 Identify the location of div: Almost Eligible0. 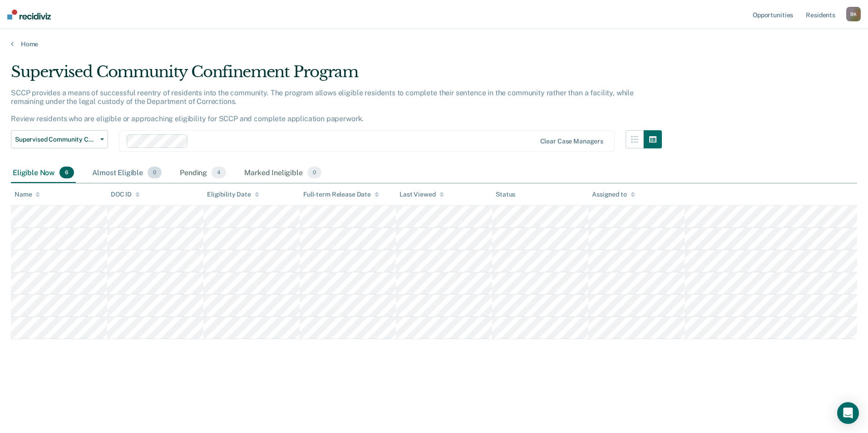
(127, 173).